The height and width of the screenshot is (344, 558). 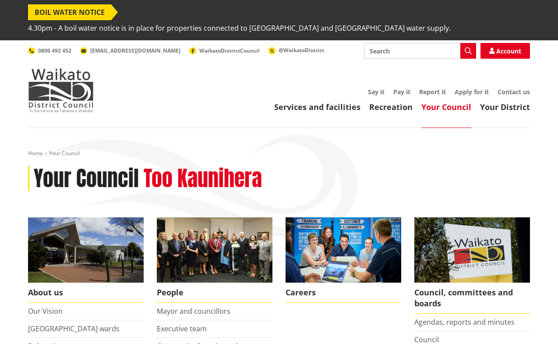 What do you see at coordinates (182, 328) in the screenshot?
I see `a: Executive team` at bounding box center [182, 328].